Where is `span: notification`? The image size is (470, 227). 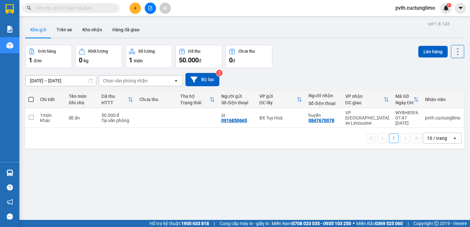
span: notification is located at coordinates (10, 202).